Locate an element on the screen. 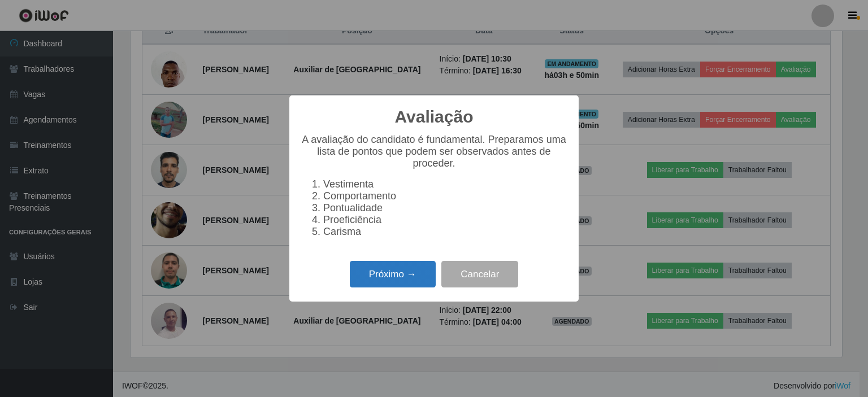 This screenshot has height=397, width=868. h2: Avaliação is located at coordinates (434, 117).